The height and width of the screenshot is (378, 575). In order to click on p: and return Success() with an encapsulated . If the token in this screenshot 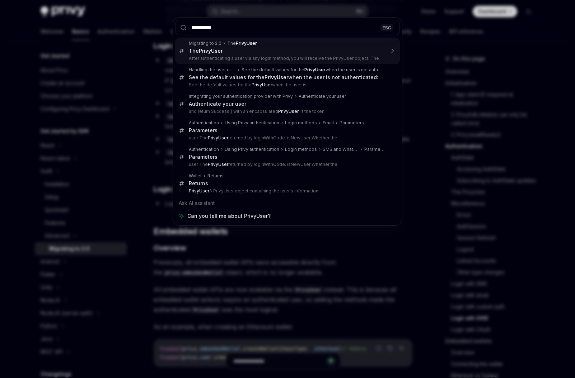, I will do `click(287, 112)`.